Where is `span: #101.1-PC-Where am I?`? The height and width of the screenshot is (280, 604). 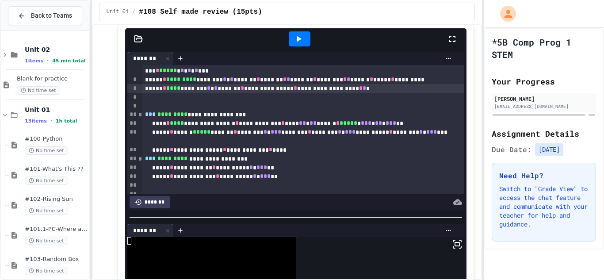 span: #101.1-PC-Where am I? is located at coordinates (56, 229).